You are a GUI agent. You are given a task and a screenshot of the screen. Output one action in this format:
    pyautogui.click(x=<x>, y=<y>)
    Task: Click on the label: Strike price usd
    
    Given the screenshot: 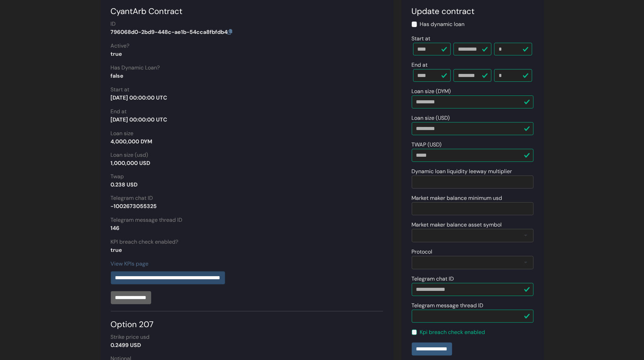 What is the action you would take?
    pyautogui.click(x=131, y=337)
    